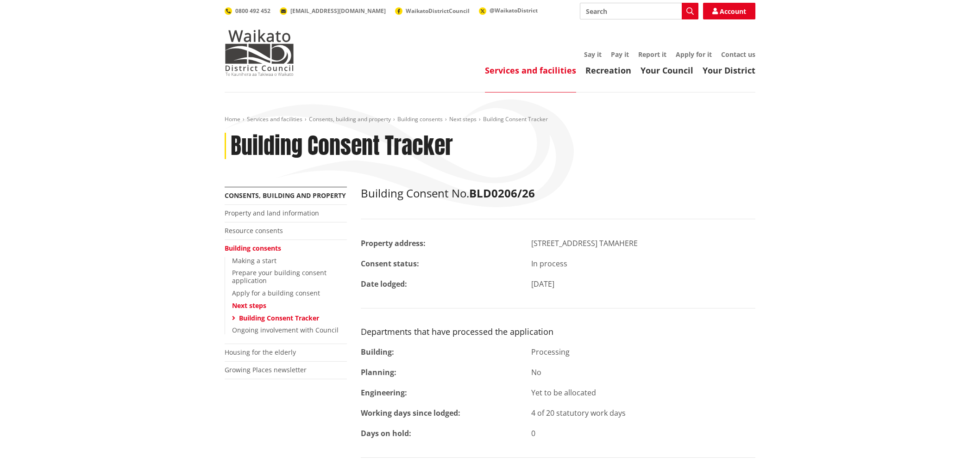 The width and height of the screenshot is (980, 468). What do you see at coordinates (515, 119) in the screenshot?
I see `span: Building Consent Tracker` at bounding box center [515, 119].